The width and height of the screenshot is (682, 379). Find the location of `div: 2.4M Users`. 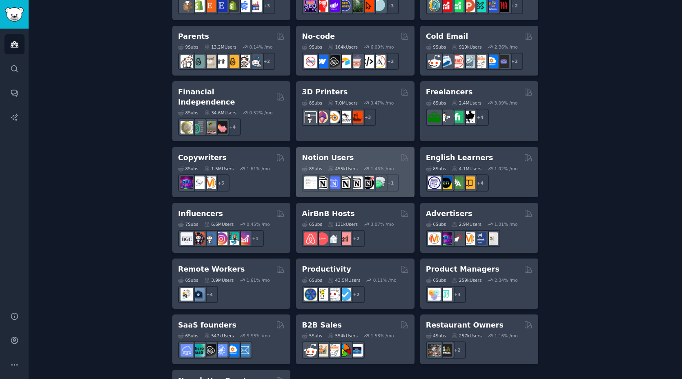

div: 2.4M Users is located at coordinates (467, 103).